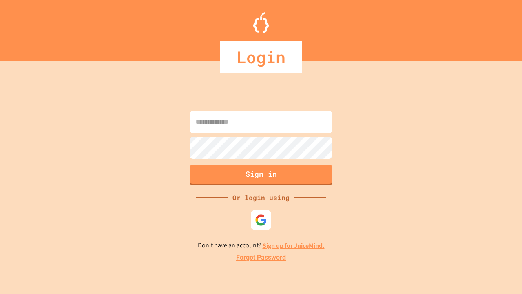 This screenshot has height=294, width=522. Describe the element at coordinates (261, 198) in the screenshot. I see `div: Or login using` at that location.